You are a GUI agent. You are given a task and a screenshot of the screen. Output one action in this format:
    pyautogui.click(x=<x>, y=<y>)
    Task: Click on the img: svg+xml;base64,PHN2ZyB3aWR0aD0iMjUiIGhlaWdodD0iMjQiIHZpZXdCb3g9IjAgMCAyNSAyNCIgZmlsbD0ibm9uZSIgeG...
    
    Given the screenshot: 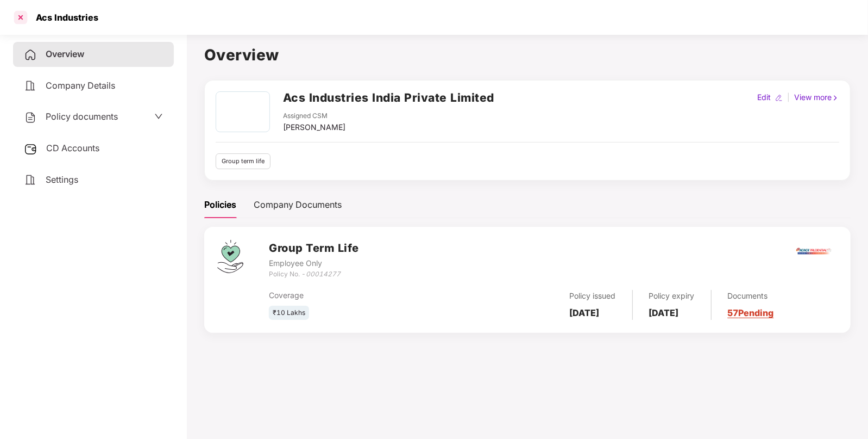 What is the action you would take?
    pyautogui.click(x=31, y=148)
    